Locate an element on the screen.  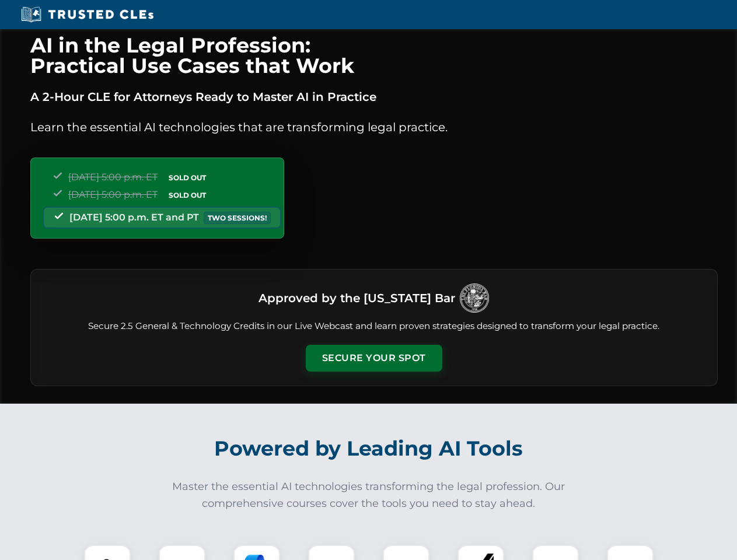
p: Learn the essential AI technologies that are transforming legal practice. is located at coordinates (374, 127).